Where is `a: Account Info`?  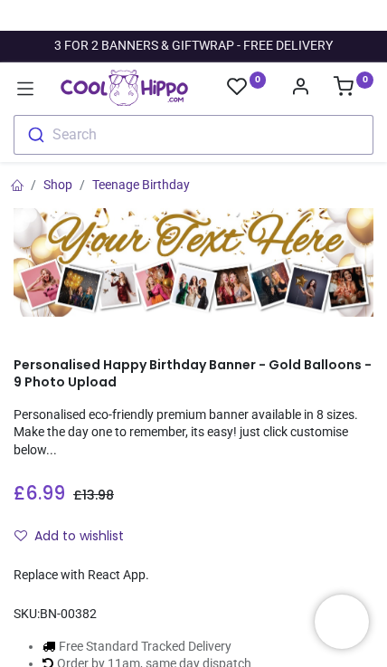 a: Account Info is located at coordinates (300, 89).